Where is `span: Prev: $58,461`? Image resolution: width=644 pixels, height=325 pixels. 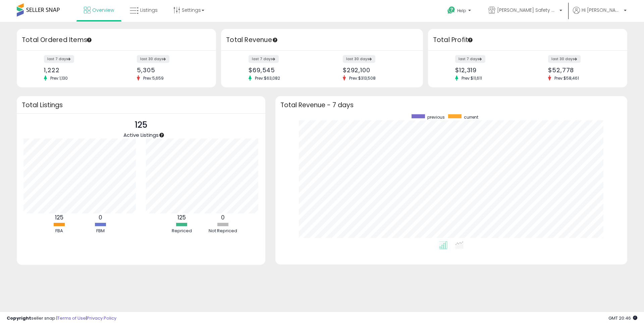 span: Prev: $58,461 is located at coordinates (567, 78).